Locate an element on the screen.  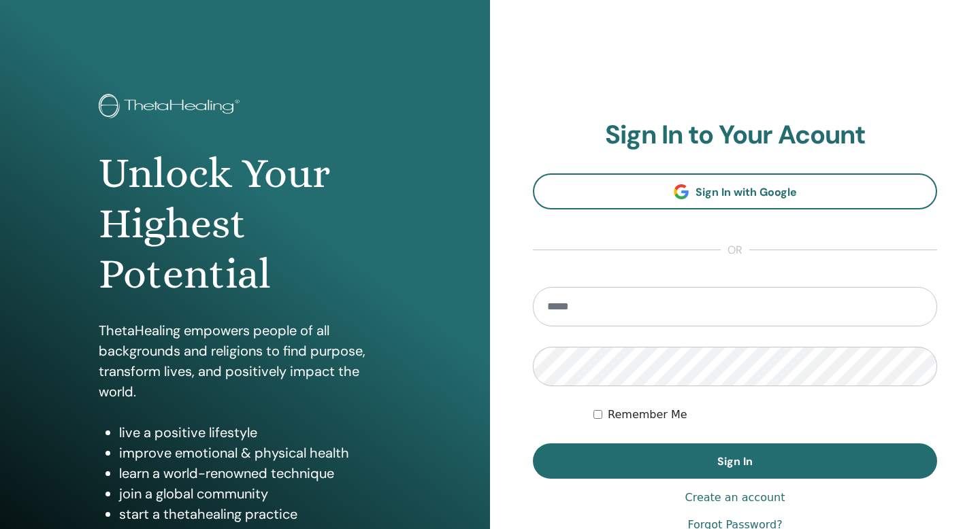
button: Sign In is located at coordinates (735, 461).